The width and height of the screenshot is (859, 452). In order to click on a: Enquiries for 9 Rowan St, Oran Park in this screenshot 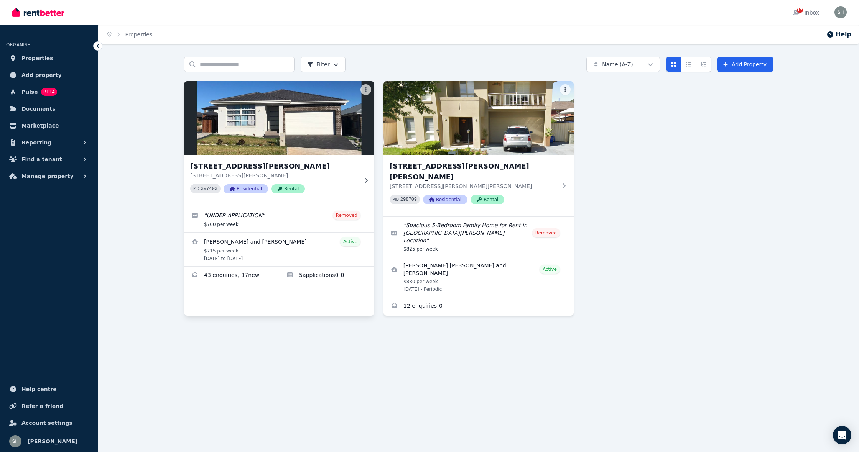, I will do `click(232, 276)`.